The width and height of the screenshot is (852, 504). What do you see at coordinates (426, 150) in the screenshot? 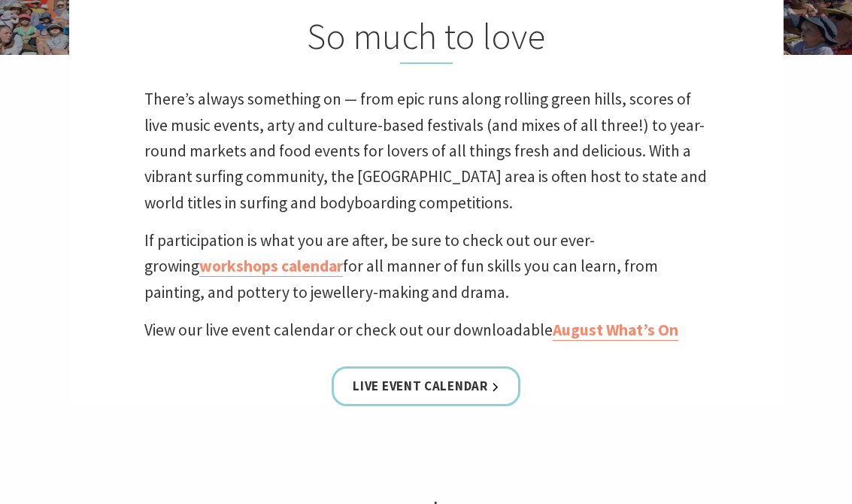
I see `p: There’s always something on — from epic runs along rolling green hills, scores of live music even...` at bounding box center [426, 150].